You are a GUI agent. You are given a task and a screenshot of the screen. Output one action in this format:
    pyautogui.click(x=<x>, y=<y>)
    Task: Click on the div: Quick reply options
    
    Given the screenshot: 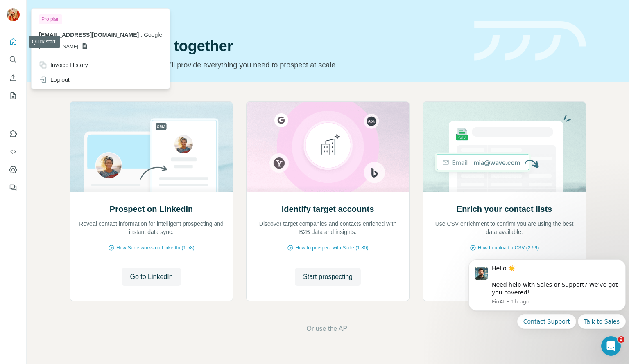 What is the action you would take?
    pyautogui.click(x=82, y=72)
    